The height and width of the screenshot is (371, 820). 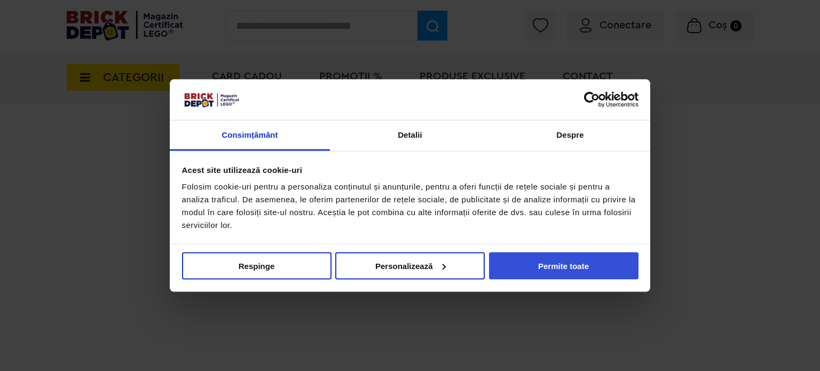 I want to click on a: Detalii, so click(x=410, y=136).